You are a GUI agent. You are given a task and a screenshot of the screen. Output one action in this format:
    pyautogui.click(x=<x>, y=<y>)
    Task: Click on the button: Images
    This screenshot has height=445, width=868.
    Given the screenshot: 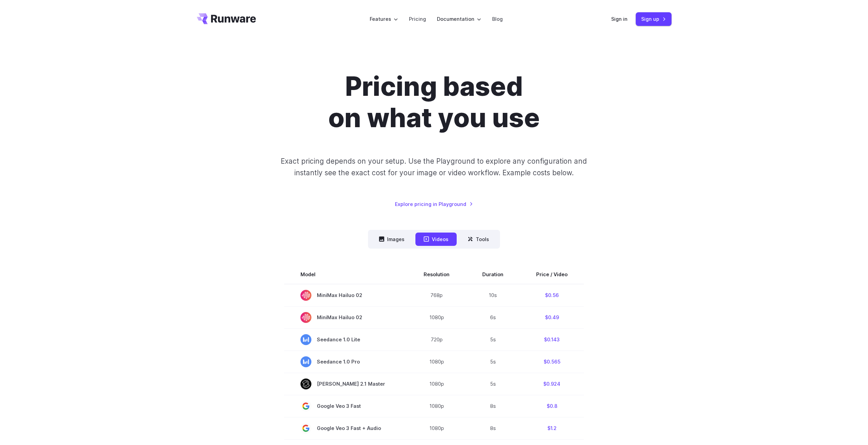 What is the action you would take?
    pyautogui.click(x=391, y=239)
    